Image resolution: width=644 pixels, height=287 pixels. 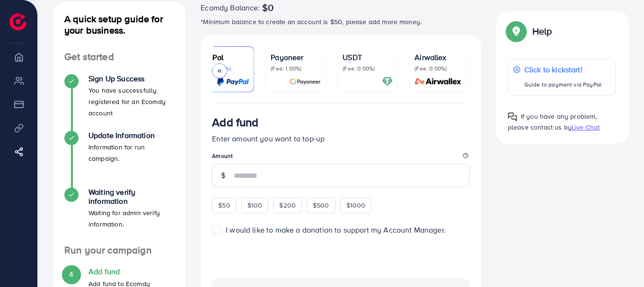 I want to click on p: You have successfully registered for an Ecomdy account, so click(x=131, y=101).